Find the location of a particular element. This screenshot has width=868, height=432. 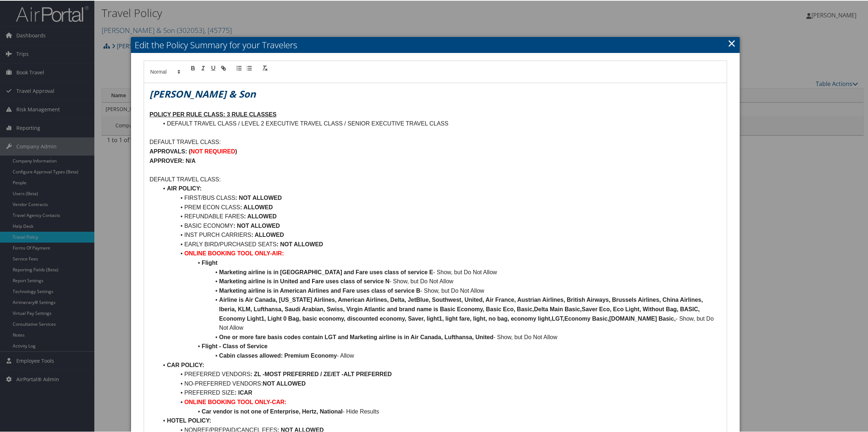

strong: AIR POLICY: is located at coordinates (185, 188).